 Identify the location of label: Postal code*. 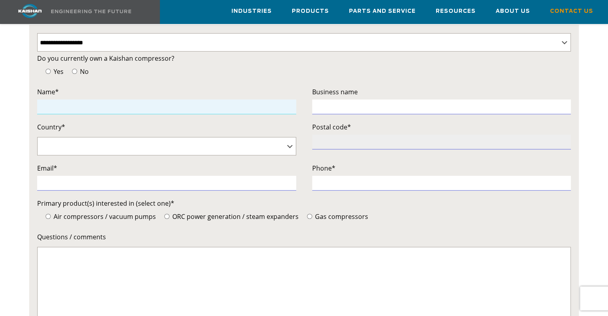
(441, 127).